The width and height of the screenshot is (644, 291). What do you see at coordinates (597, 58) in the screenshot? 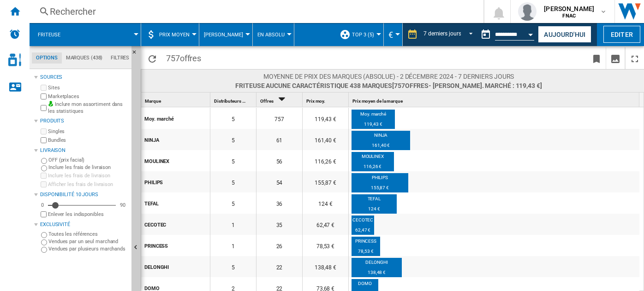
I see `button: Créer un favoris` at bounding box center [597, 58].